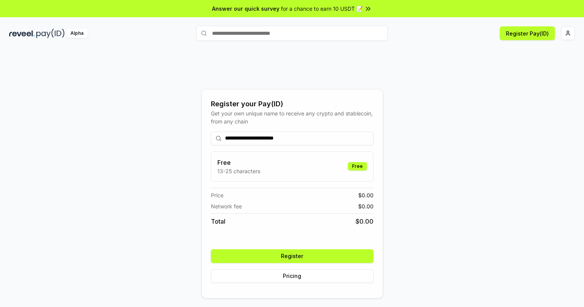 This screenshot has width=584, height=307. I want to click on span: for a chance to earn 10 USDT 📝, so click(322, 8).